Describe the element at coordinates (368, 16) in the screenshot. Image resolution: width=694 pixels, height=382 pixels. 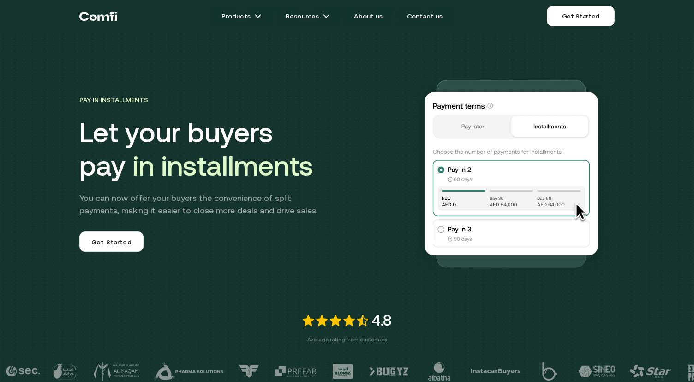
I see `a: About us` at that location.